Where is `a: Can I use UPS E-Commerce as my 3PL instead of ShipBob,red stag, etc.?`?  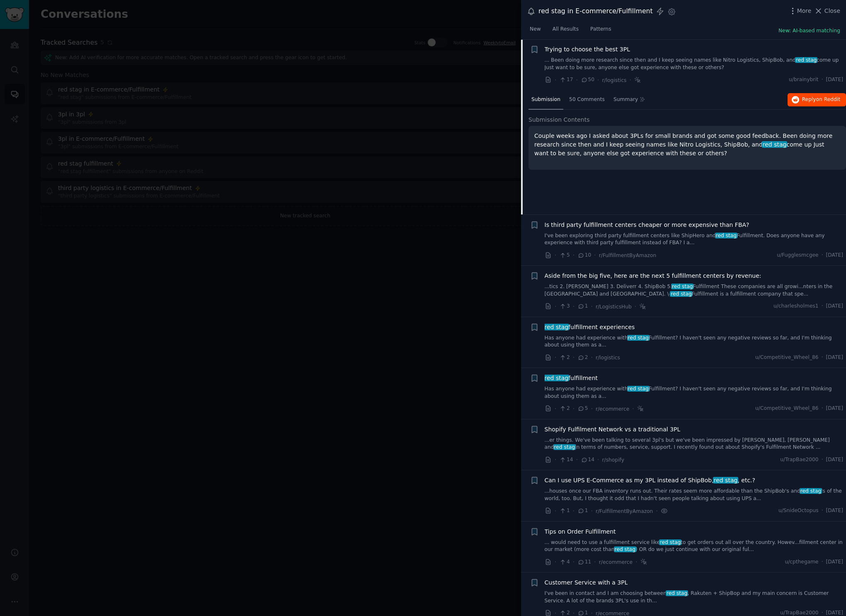
a: Can I use UPS E-Commerce as my 3PL instead of ShipBob,red stag, etc.? is located at coordinates (649, 480).